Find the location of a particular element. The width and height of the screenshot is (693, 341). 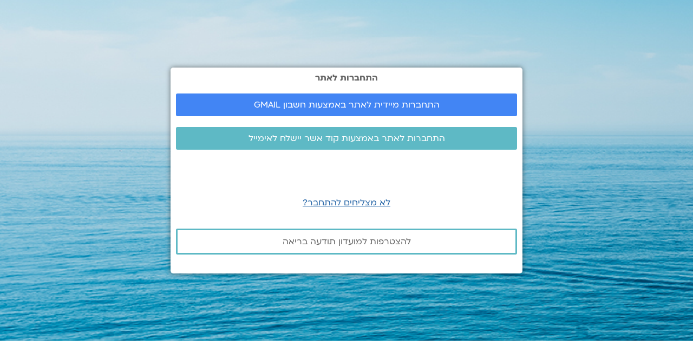

a: לא מצליחים להתחבר? is located at coordinates (346, 203).